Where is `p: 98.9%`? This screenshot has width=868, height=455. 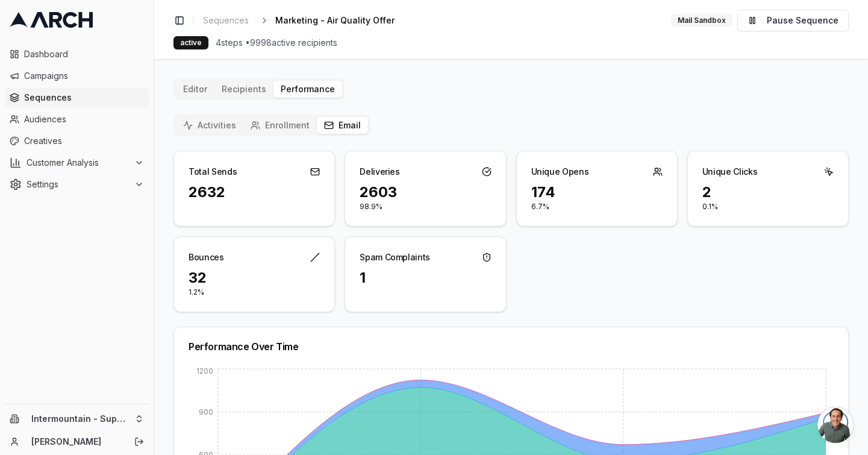
p: 98.9% is located at coordinates (425, 206).